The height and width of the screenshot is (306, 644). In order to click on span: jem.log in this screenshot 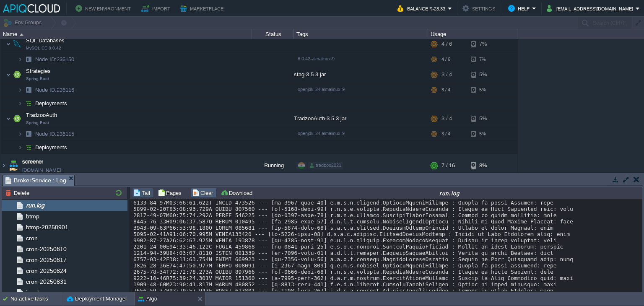, I will do `click(35, 293)`.